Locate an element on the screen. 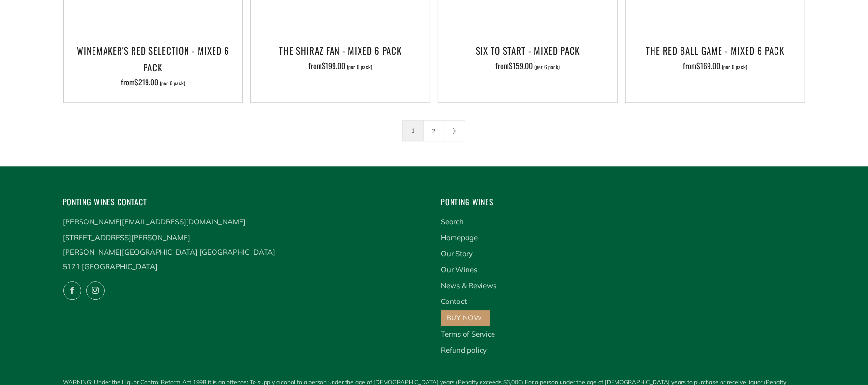 The height and width of the screenshot is (385, 868). a: Winemaker's Red Selection - Mixed 6 Pack from$219.00 (per 6 pack) is located at coordinates (153, 66).